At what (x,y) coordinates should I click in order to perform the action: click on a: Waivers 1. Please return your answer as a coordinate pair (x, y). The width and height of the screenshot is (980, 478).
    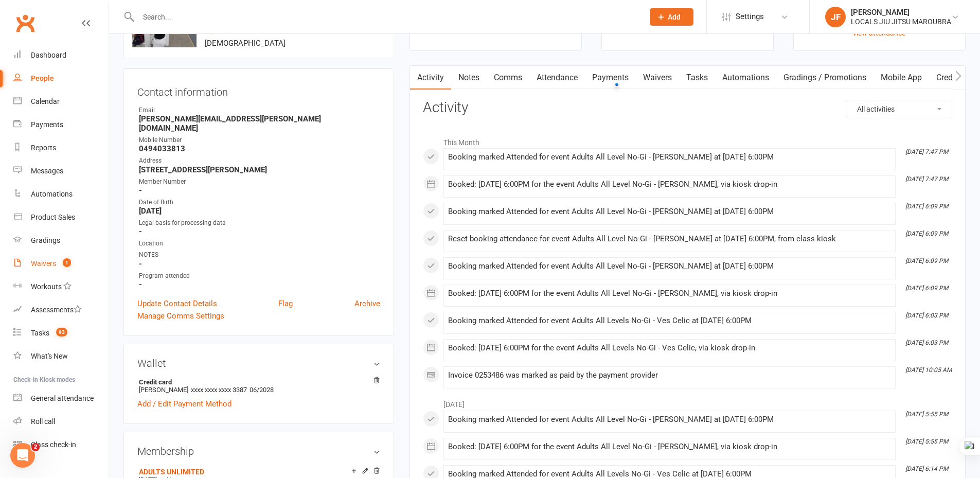
    Looking at the image, I should click on (61, 263).